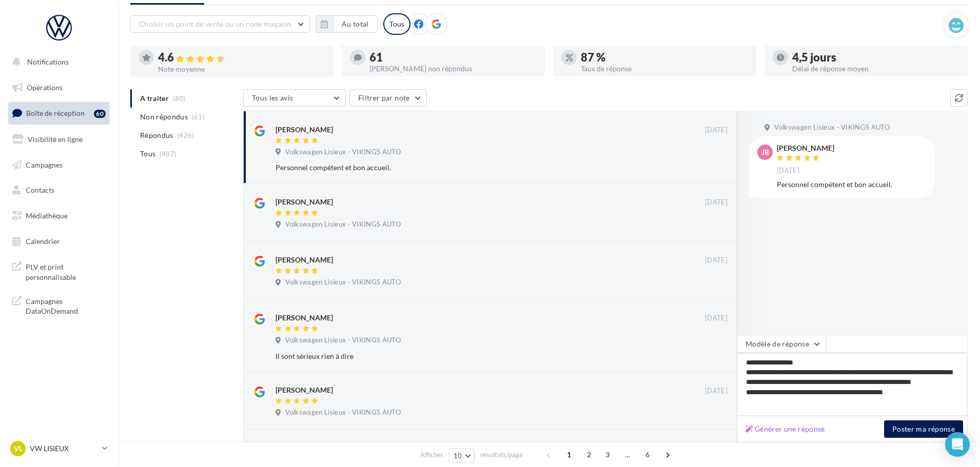 The image size is (980, 467). What do you see at coordinates (241, 69) in the screenshot?
I see `div: Note moyenne` at bounding box center [241, 69].